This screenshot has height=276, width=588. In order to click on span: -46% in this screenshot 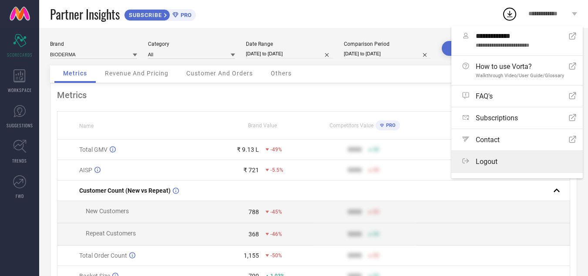, I will do `click(276, 234)`.